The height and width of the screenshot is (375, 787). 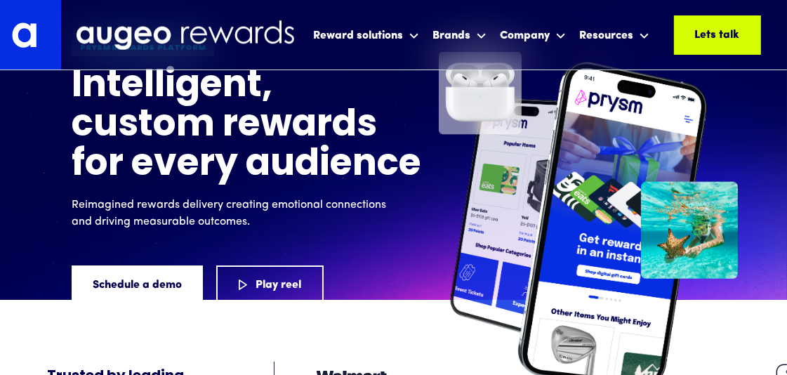 What do you see at coordinates (270, 285) in the screenshot?
I see `a: Play reel` at bounding box center [270, 285].